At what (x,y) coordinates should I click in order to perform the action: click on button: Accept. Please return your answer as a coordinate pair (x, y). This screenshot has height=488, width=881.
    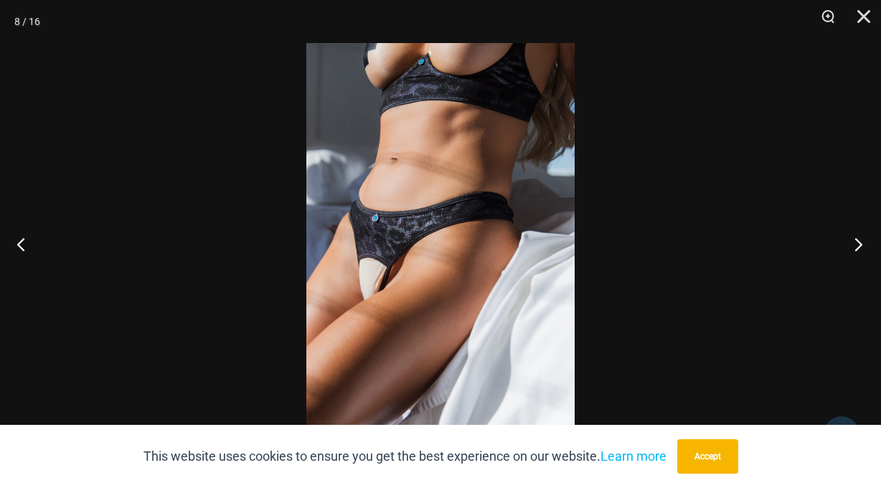
    Looking at the image, I should click on (707, 456).